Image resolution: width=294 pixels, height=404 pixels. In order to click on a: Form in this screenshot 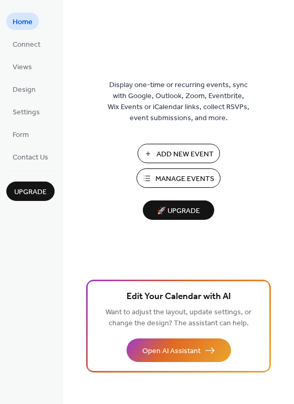, I will do `click(20, 134)`.